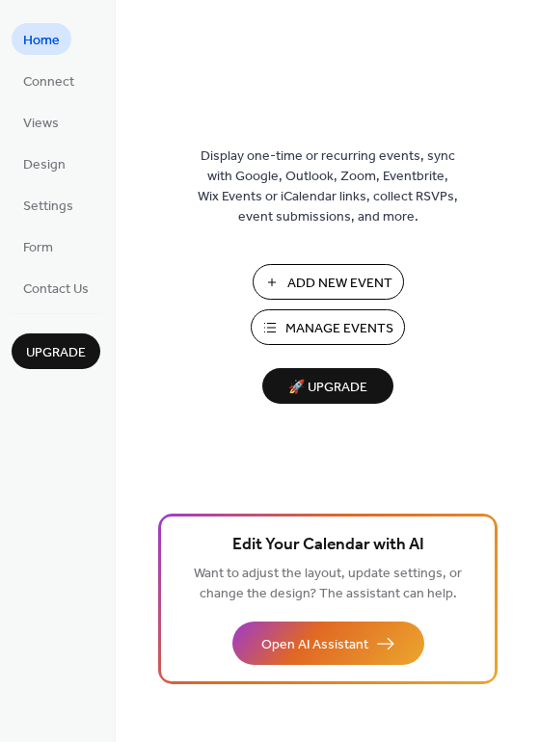 This screenshot has width=540, height=742. What do you see at coordinates (38, 246) in the screenshot?
I see `a: Form` at bounding box center [38, 246].